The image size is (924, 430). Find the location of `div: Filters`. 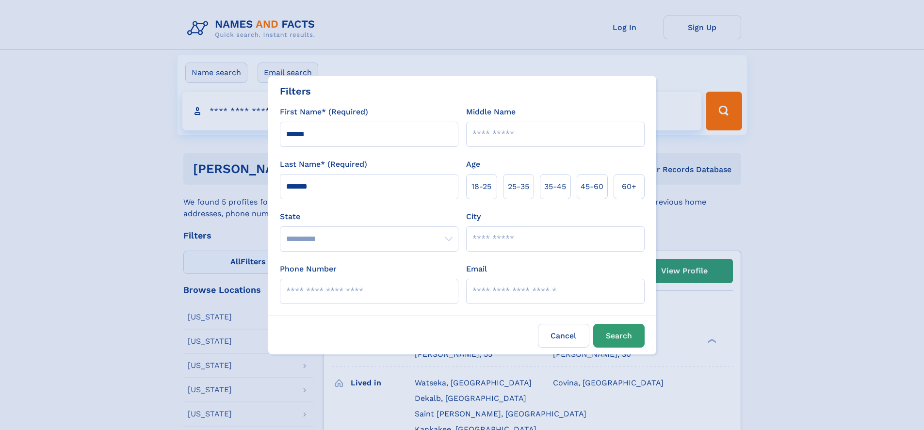

div: Filters is located at coordinates (296, 91).